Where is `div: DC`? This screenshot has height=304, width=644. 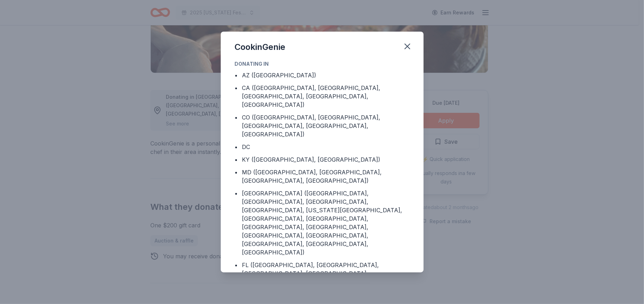
div: DC is located at coordinates (246, 147).